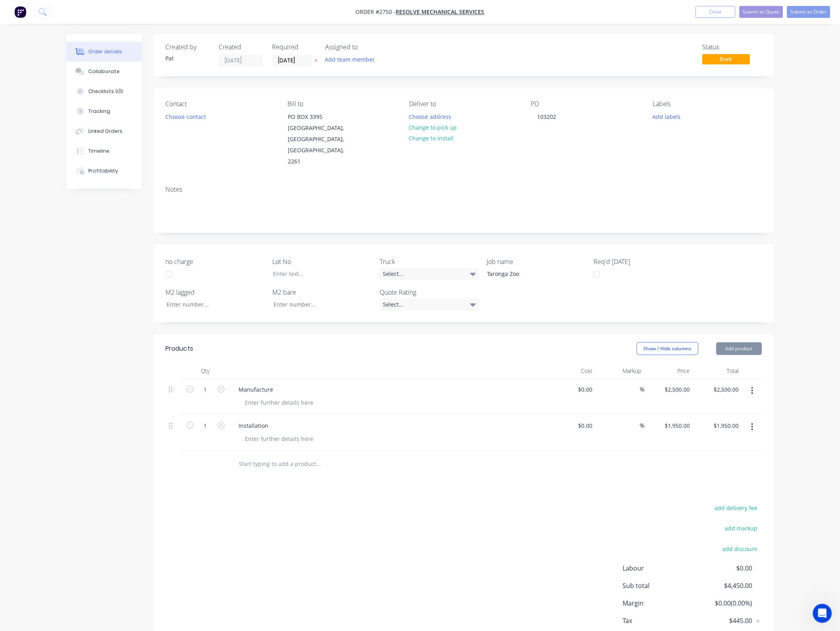 The width and height of the screenshot is (840, 631). Describe the element at coordinates (433, 127) in the screenshot. I see `button: Change to pick up` at that location.